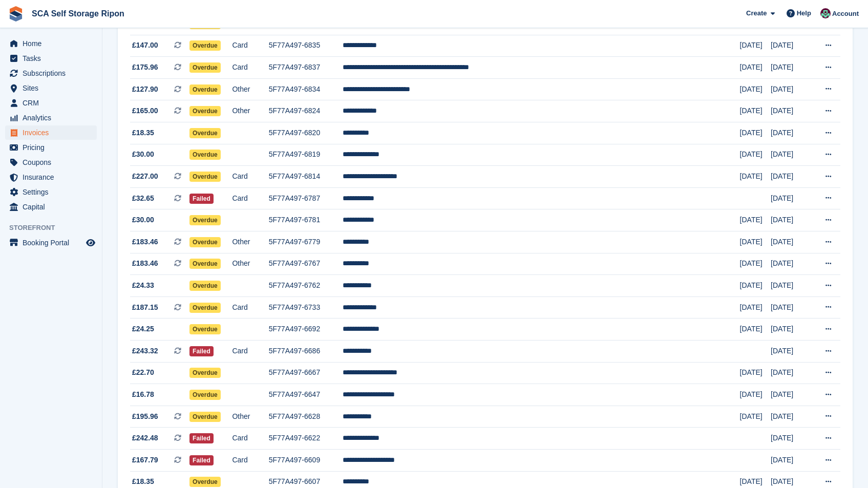  I want to click on span: CRM, so click(53, 103).